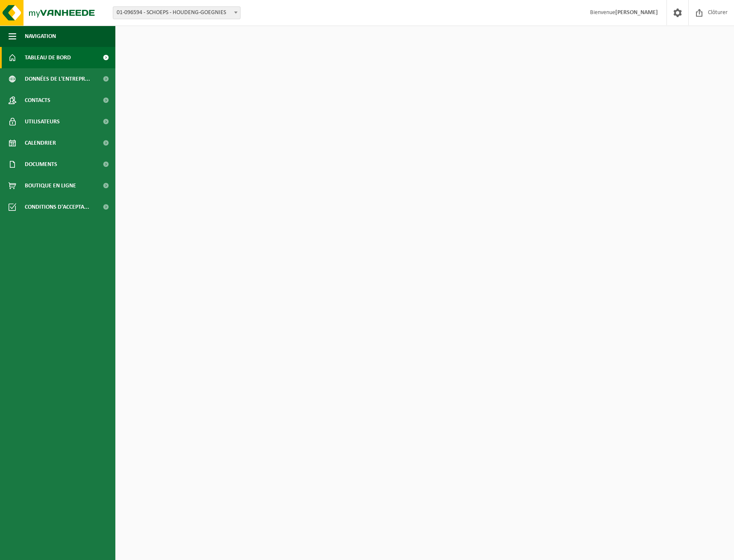 This screenshot has height=560, width=734. Describe the element at coordinates (40, 143) in the screenshot. I see `span: Calendrier` at that location.